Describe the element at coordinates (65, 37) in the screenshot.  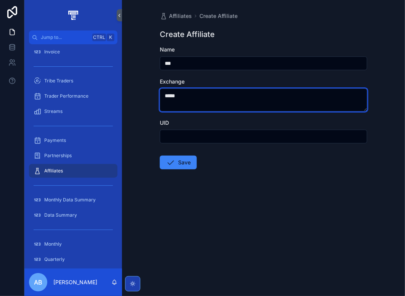
I see `span: Jump to...` at that location.